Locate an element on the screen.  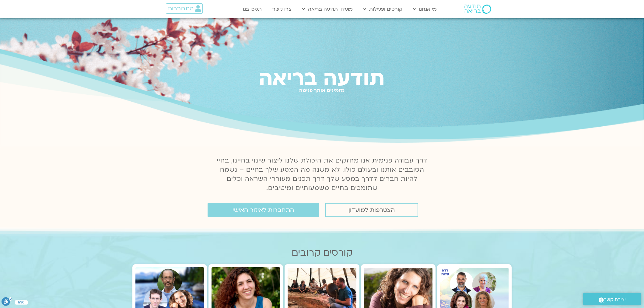
img: תודעה בריאה is located at coordinates (478, 9).